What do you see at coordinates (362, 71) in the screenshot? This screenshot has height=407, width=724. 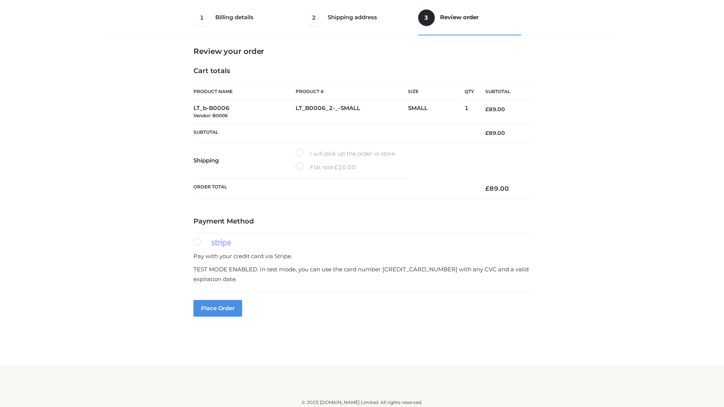 I see `h4: Cart totals` at bounding box center [362, 71].